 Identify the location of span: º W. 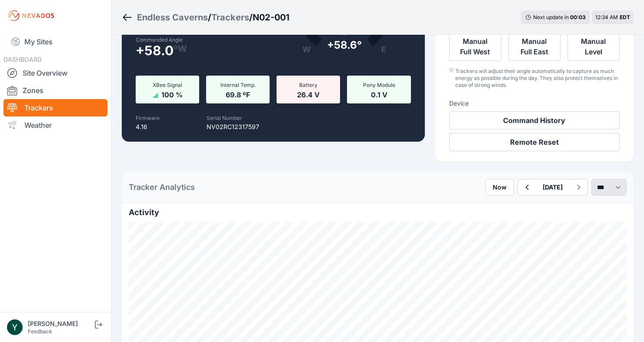
(180, 49).